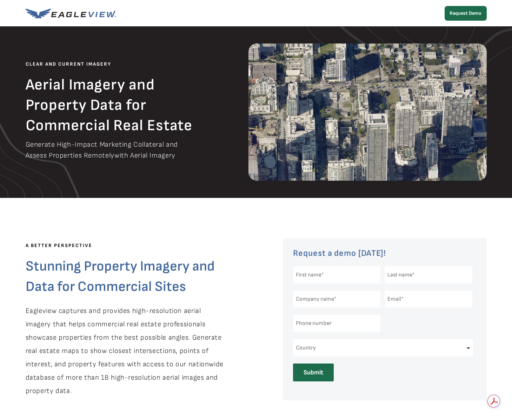 This screenshot has height=420, width=512. What do you see at coordinates (102, 150) in the screenshot?
I see `span: with Aerial Imagery` at bounding box center [102, 150].